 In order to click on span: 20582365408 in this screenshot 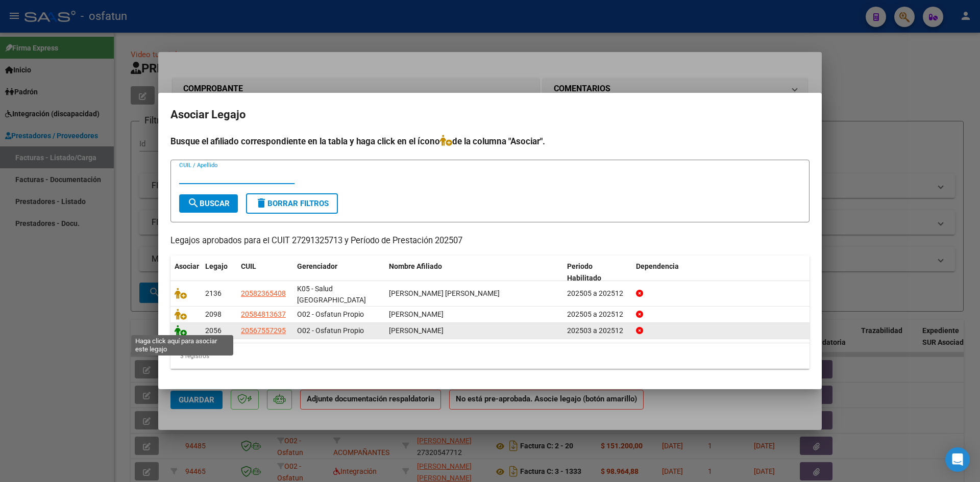, I will do `click(263, 293)`.